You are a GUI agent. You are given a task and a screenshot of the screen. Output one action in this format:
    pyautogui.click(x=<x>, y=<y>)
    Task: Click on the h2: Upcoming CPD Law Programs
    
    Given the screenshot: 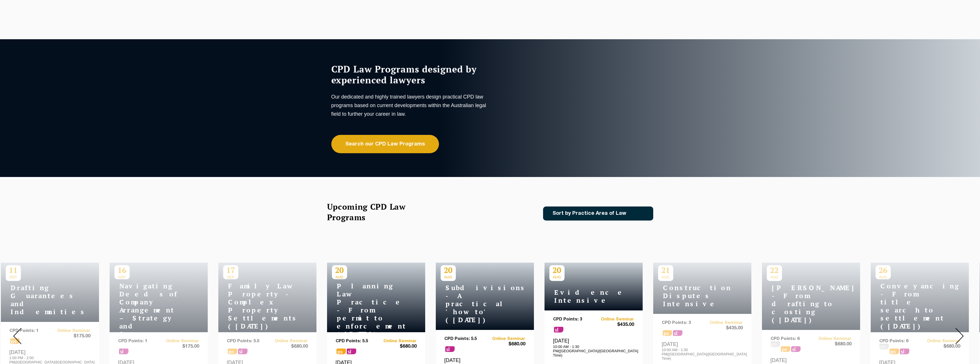 What is the action you would take?
    pyautogui.click(x=374, y=212)
    